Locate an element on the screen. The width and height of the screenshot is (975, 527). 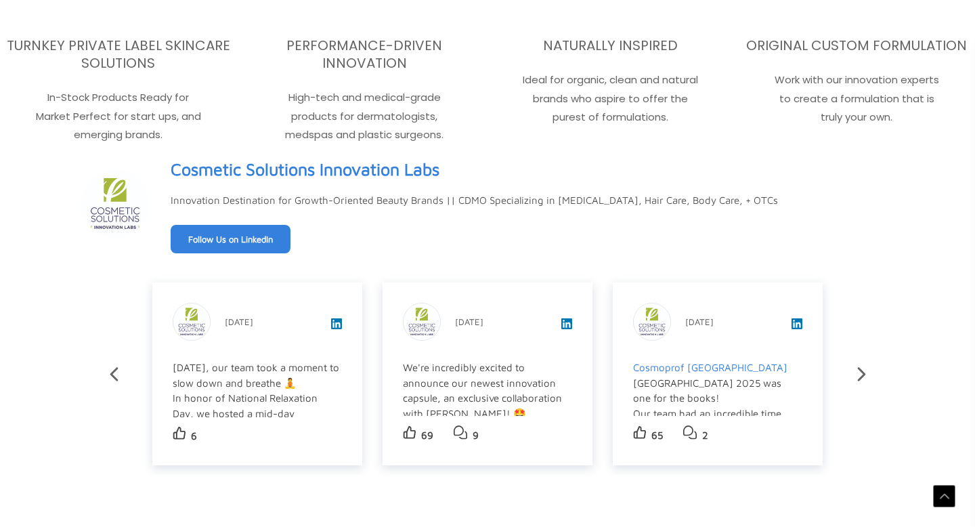
h3: TURNKEY PRIVATE LABEL SKINCARE SOLUTIONS is located at coordinates (118, 54).